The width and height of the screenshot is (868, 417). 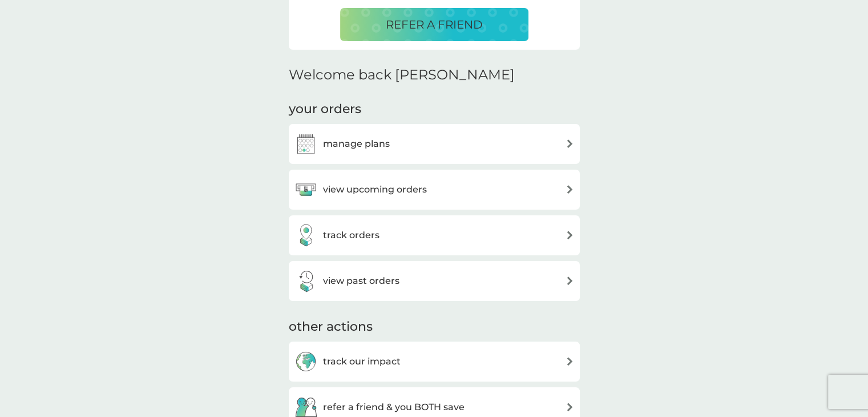 I want to click on h3: view upcoming orders, so click(x=375, y=190).